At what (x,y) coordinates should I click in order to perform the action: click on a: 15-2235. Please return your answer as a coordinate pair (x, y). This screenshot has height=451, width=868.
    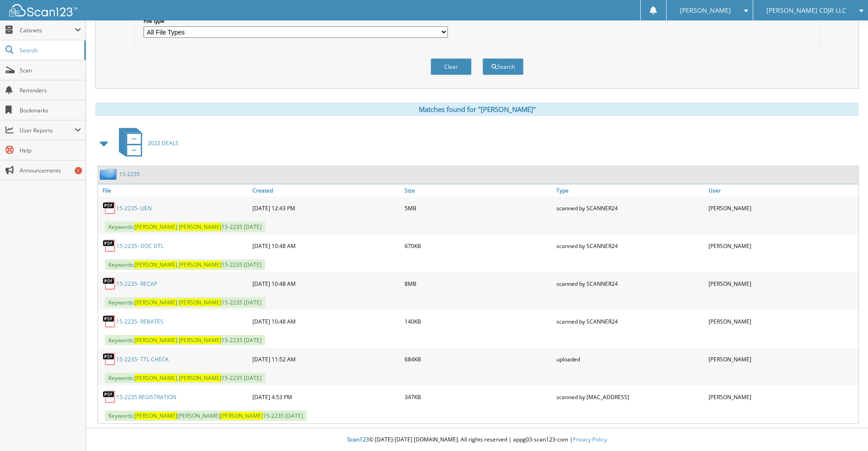
    Looking at the image, I should click on (130, 174).